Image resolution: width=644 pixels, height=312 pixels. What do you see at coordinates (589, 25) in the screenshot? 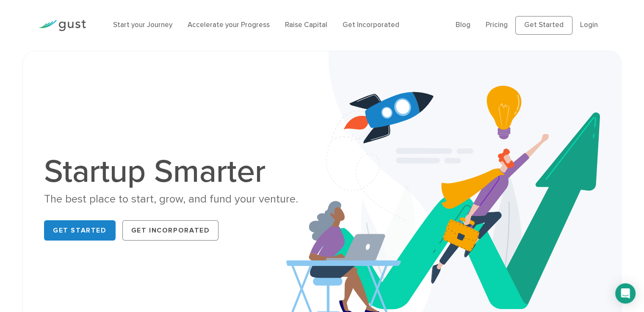
I see `a: Login` at bounding box center [589, 25].